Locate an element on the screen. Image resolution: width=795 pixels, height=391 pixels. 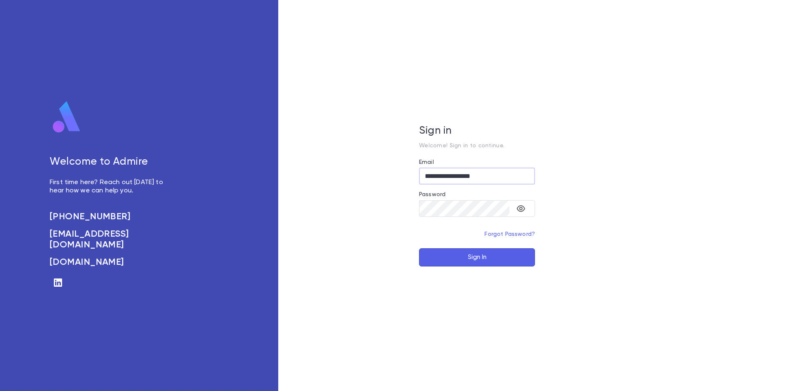
h5: Sign in is located at coordinates (477, 131).